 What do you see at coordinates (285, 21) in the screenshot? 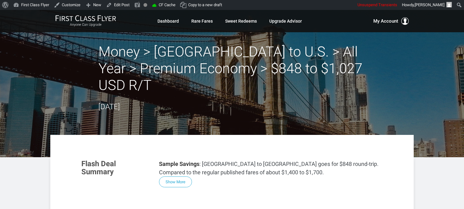
I see `a: Upgrade Advisor` at bounding box center [285, 21].